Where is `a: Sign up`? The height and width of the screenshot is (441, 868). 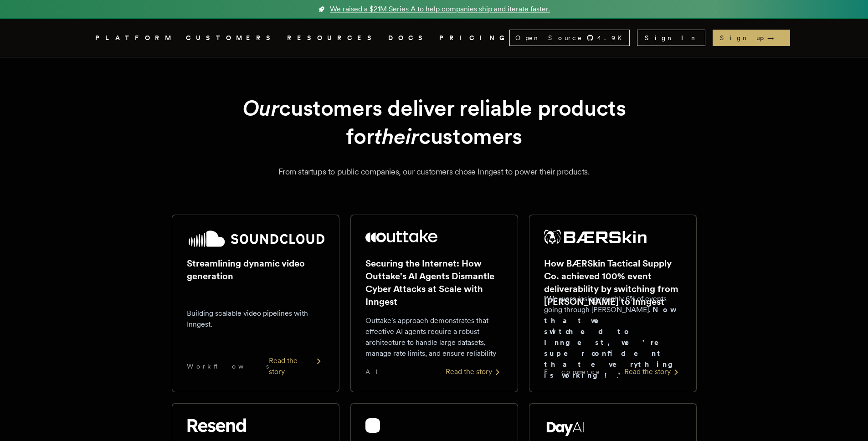
a: Sign up is located at coordinates (751, 38).